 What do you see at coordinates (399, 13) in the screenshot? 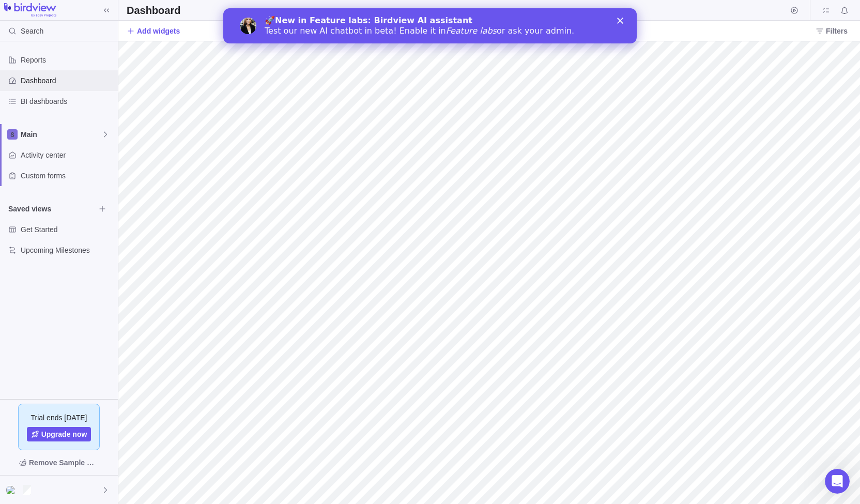
I see `div: Close` at bounding box center [399, 13].